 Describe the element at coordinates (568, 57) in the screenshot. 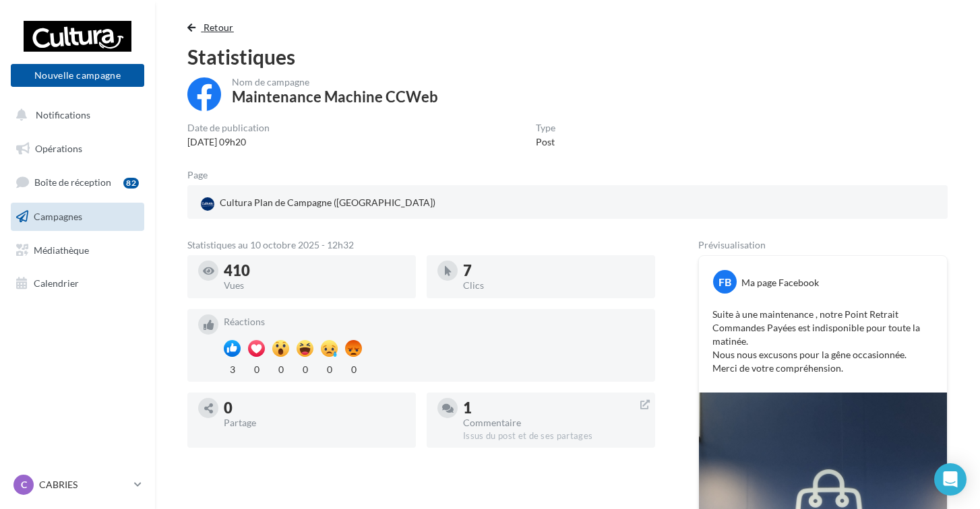

I see `div: Statistiques` at that location.